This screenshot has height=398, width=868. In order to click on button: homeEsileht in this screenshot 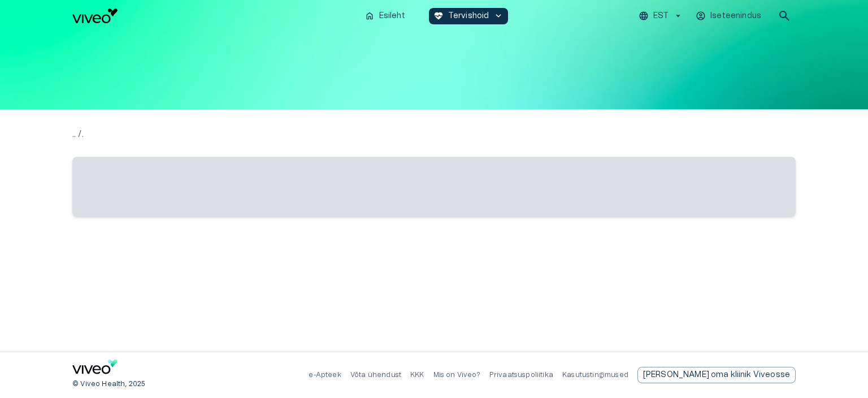, I will do `click(385, 16)`.